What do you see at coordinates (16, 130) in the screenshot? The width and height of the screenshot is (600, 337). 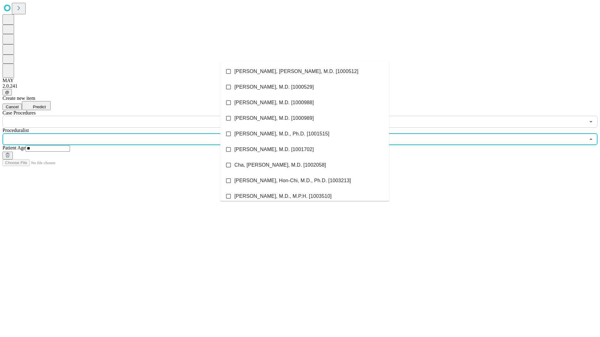 I see `span: Proceduralist` at bounding box center [16, 130].